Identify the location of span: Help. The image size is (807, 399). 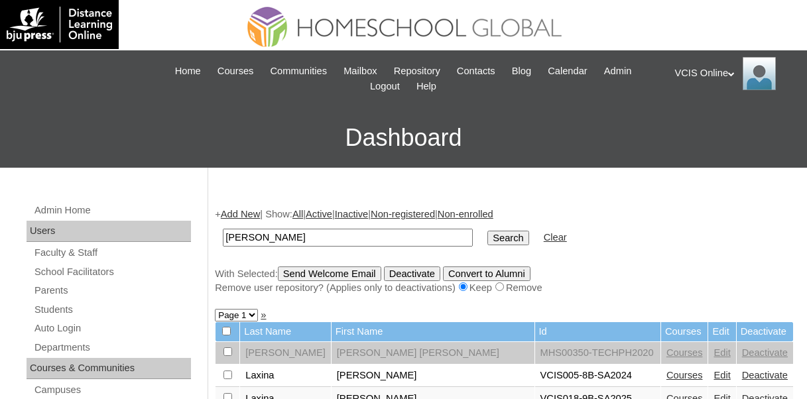
(426, 86).